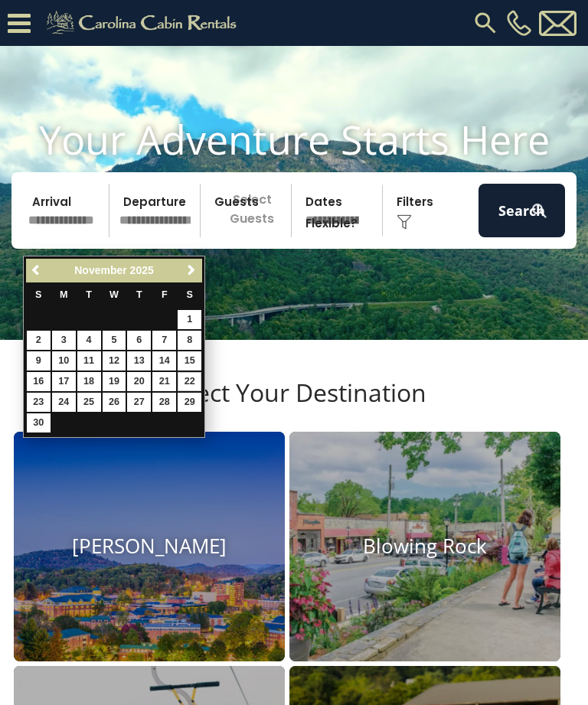 The image size is (588, 705). What do you see at coordinates (521, 211) in the screenshot?
I see `button: Search` at bounding box center [521, 211].